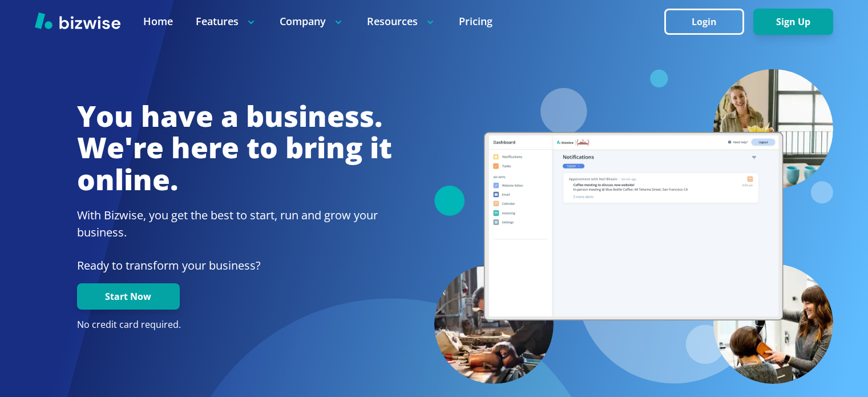 This screenshot has height=397, width=868. Describe the element at coordinates (129, 296) in the screenshot. I see `button: Start Now` at that location.